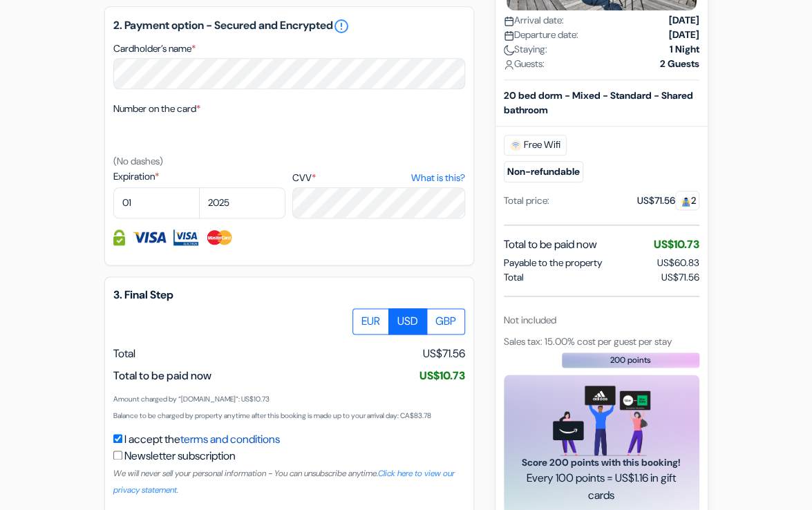  Describe the element at coordinates (408, 322) in the screenshot. I see `label: USD` at that location.